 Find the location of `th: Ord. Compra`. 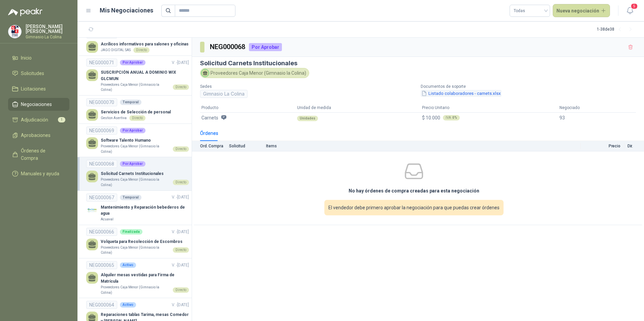

th: Ord. Compra is located at coordinates (210, 146).